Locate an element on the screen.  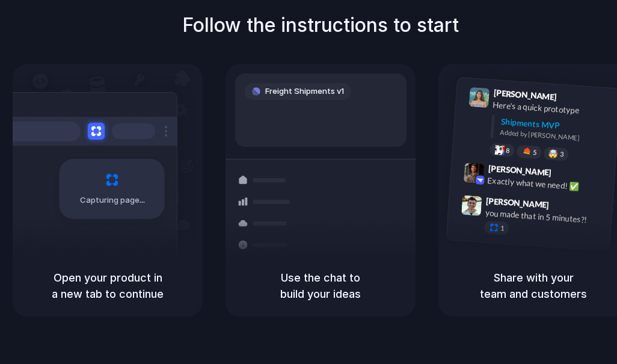
h5: Share with your team and customers is located at coordinates (533, 286).